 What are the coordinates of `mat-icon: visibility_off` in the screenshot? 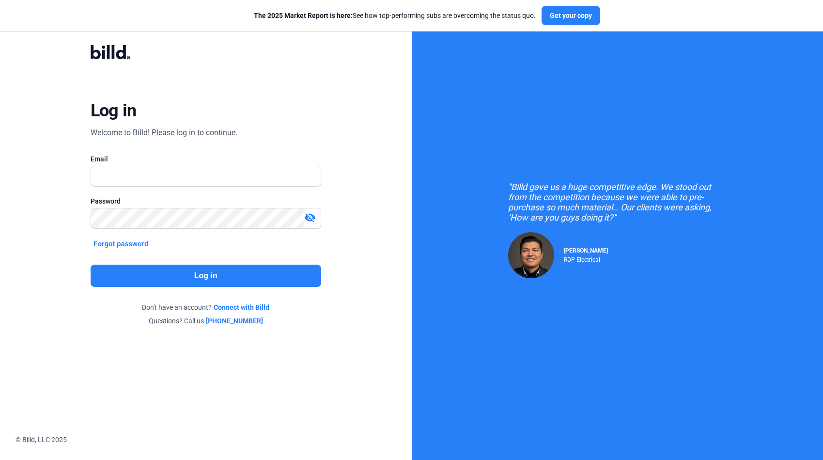 It's located at (310, 217).